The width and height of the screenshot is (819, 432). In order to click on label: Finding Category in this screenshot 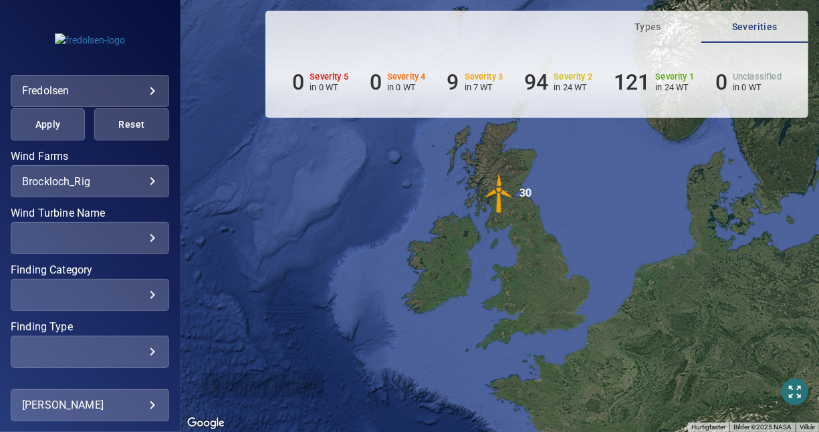, I will do `click(90, 270)`.